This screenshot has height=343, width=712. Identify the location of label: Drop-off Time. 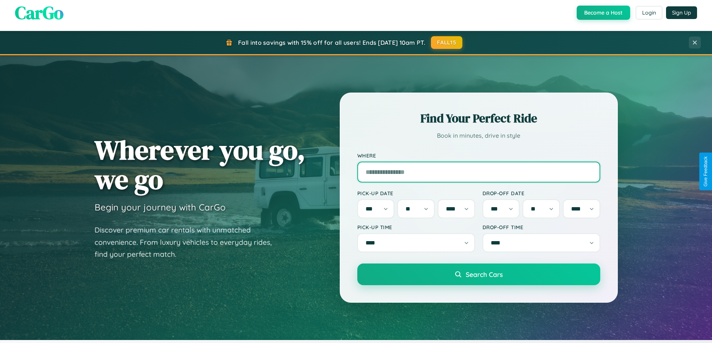
(541, 227).